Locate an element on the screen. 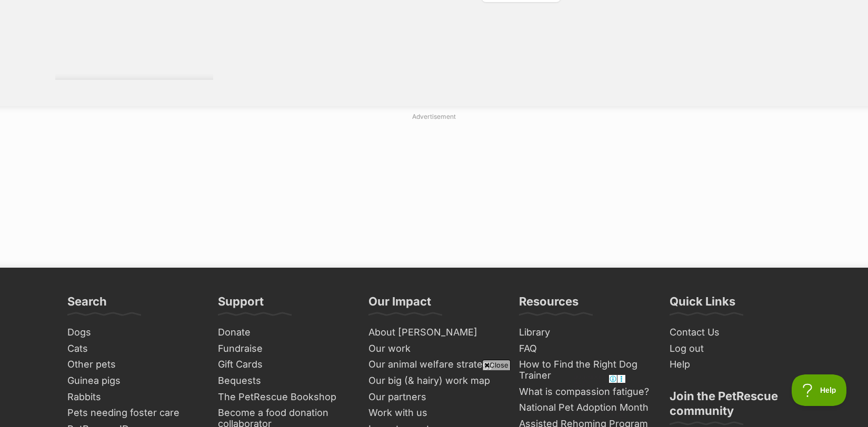 The height and width of the screenshot is (427, 868). a: Donate is located at coordinates (284, 333).